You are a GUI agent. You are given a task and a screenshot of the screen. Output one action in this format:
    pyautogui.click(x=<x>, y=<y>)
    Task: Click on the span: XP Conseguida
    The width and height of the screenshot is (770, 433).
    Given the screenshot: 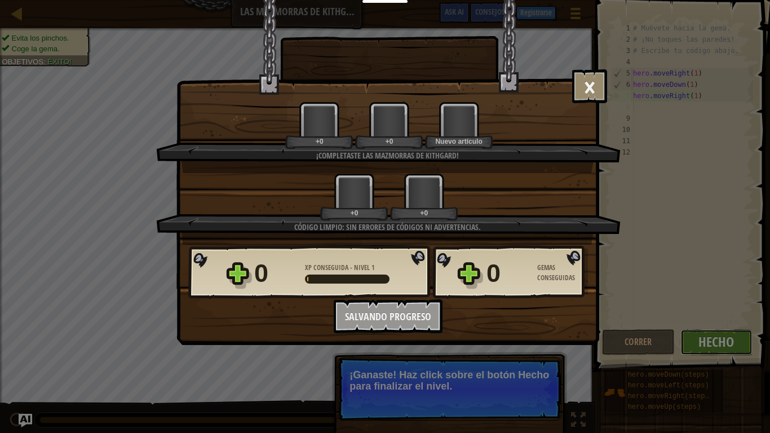 What is the action you would take?
    pyautogui.click(x=328, y=267)
    